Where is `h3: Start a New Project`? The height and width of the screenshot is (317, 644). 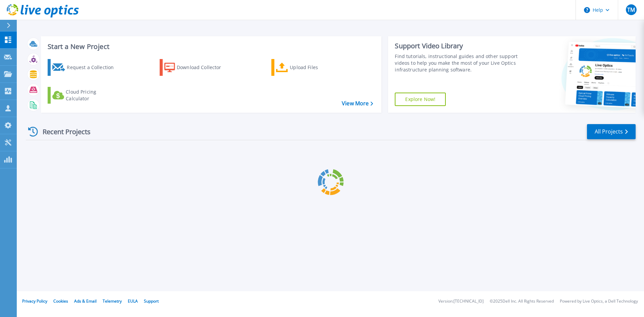 h3: Start a New Project is located at coordinates (210, 47).